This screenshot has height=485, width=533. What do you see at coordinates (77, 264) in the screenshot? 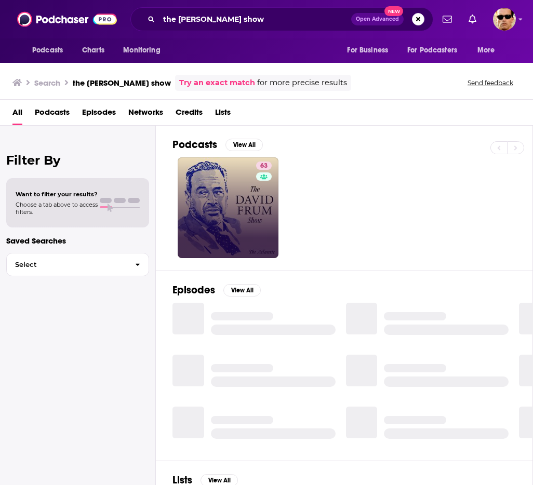
I see `button: Select` at bounding box center [77, 264].